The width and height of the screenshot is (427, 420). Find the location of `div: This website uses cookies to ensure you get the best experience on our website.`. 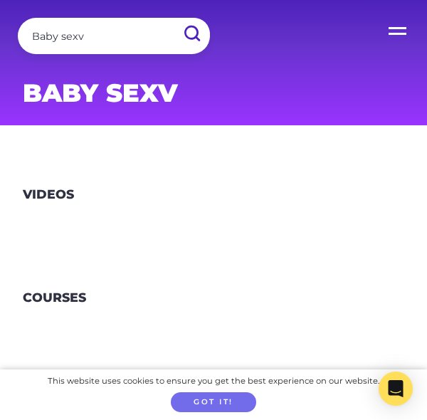

div: This website uses cookies to ensure you get the best experience on our website. is located at coordinates (214, 381).